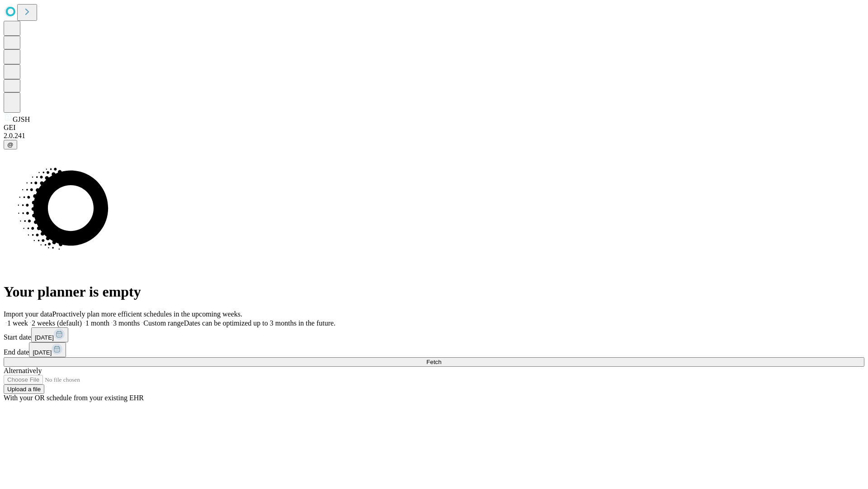 Image resolution: width=868 pixels, height=489 pixels. I want to click on button: Fetch, so click(434, 362).